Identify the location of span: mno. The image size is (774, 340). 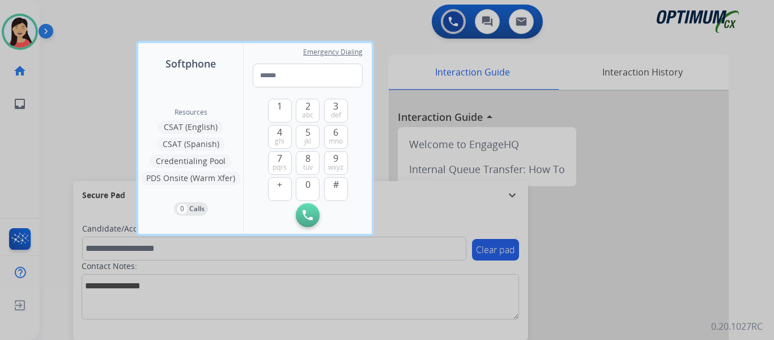
(336, 141).